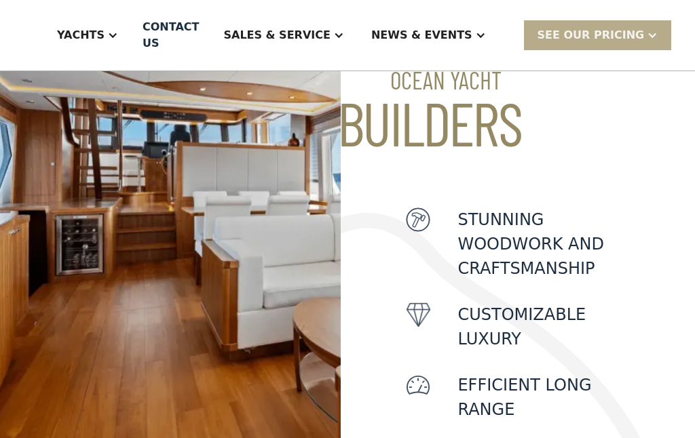 The image size is (695, 438). I want to click on p: Efficient Long Range, so click(547, 398).